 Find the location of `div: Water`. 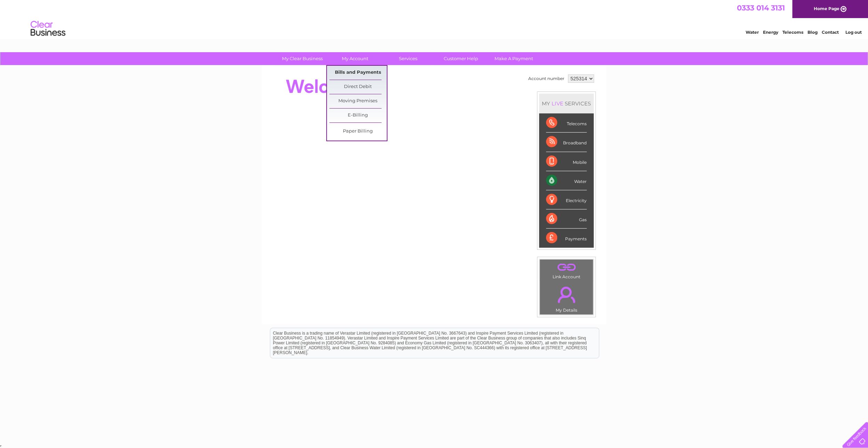

div: Water is located at coordinates (566, 181).